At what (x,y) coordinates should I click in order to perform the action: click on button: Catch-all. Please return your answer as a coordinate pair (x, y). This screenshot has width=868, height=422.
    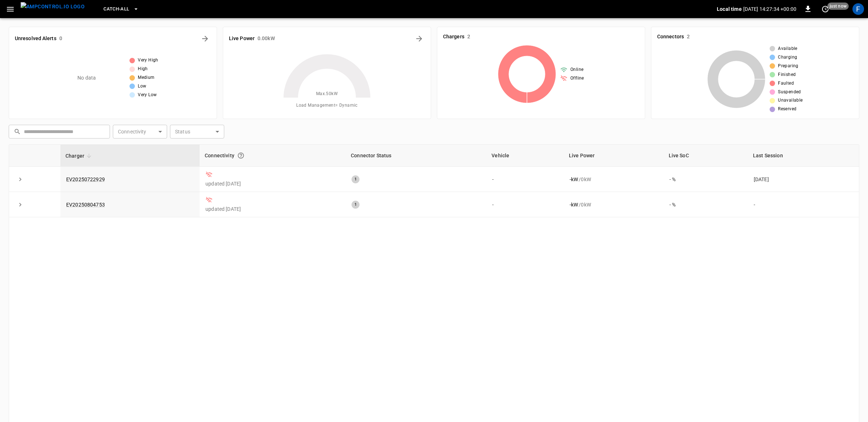
    Looking at the image, I should click on (120, 9).